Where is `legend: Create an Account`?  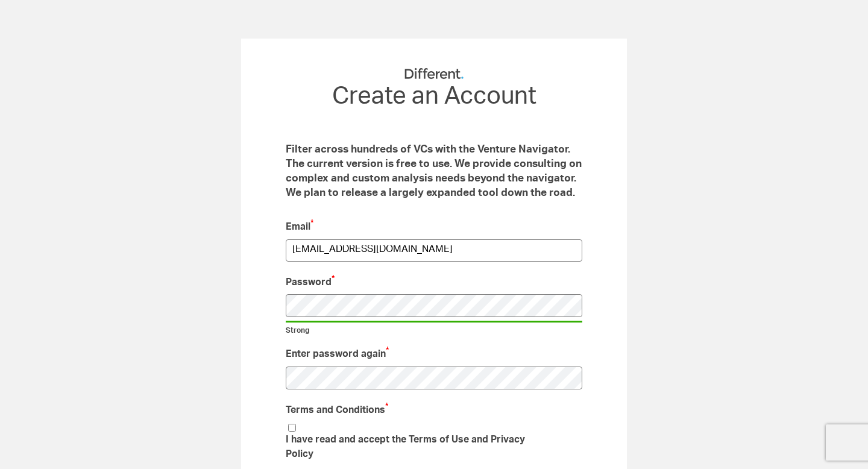 legend: Create an Account is located at coordinates (434, 98).